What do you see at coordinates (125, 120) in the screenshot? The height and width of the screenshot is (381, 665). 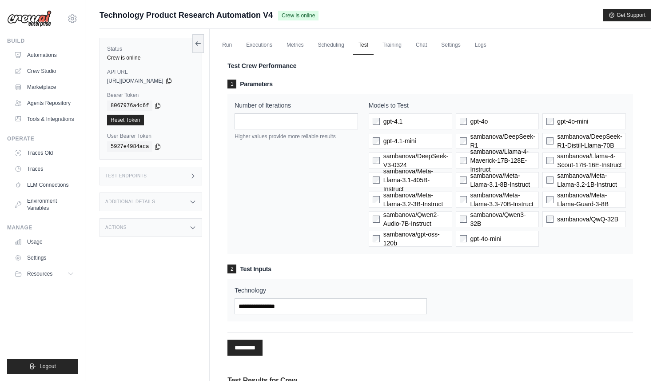 I see `a: Reset Token` at bounding box center [125, 120].